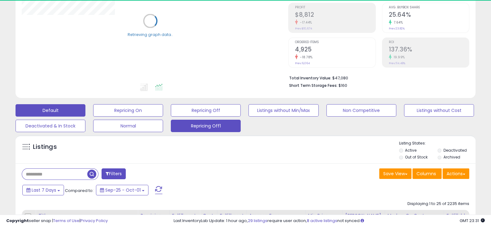 This screenshot has height=227, width=491. I want to click on button: Actions, so click(456, 174).